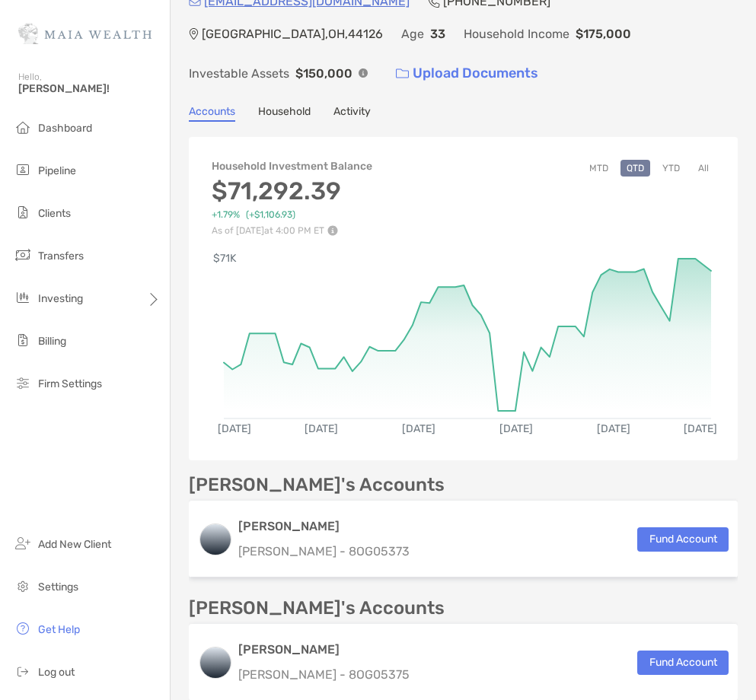 This screenshot has height=700, width=756. I want to click on img: investing icon, so click(23, 297).